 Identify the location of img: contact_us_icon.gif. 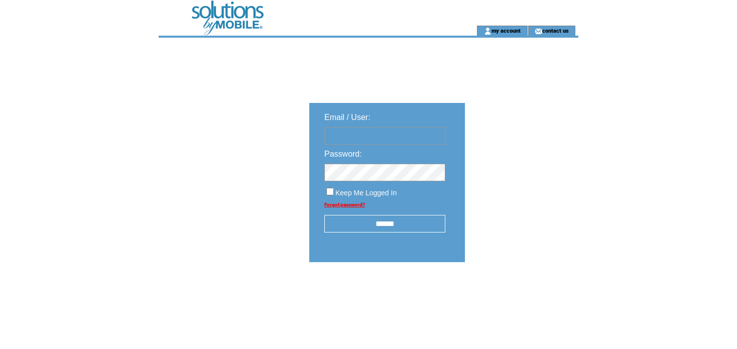
(538, 31).